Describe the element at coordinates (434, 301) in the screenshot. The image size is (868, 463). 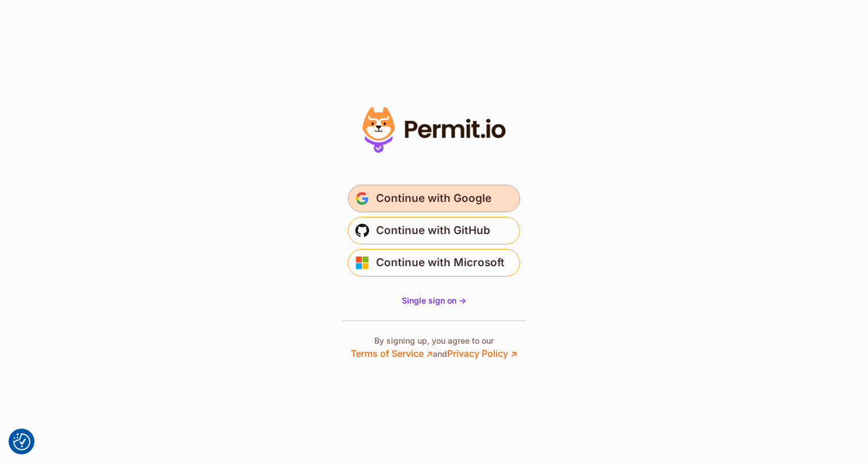
I see `a: Single sign on ->` at that location.